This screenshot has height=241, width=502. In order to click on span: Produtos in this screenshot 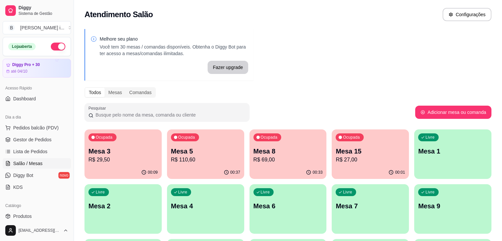, I will do `click(22, 216)`.